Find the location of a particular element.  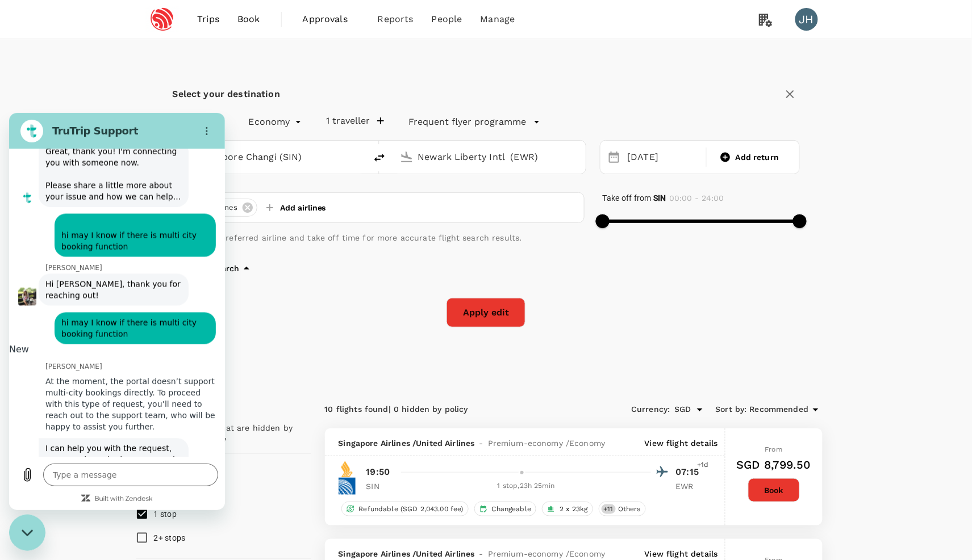

span: Reports is located at coordinates (396, 19).